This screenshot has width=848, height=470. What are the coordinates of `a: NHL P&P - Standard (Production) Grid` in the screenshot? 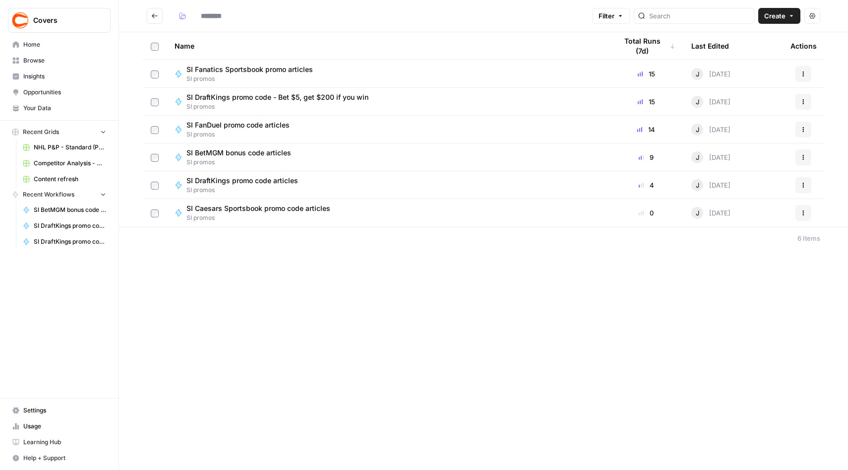 It's located at (64, 147).